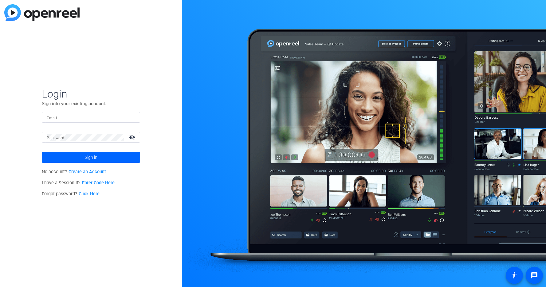 Image resolution: width=546 pixels, height=287 pixels. What do you see at coordinates (91, 158) in the screenshot?
I see `span: Sign in` at bounding box center [91, 158].